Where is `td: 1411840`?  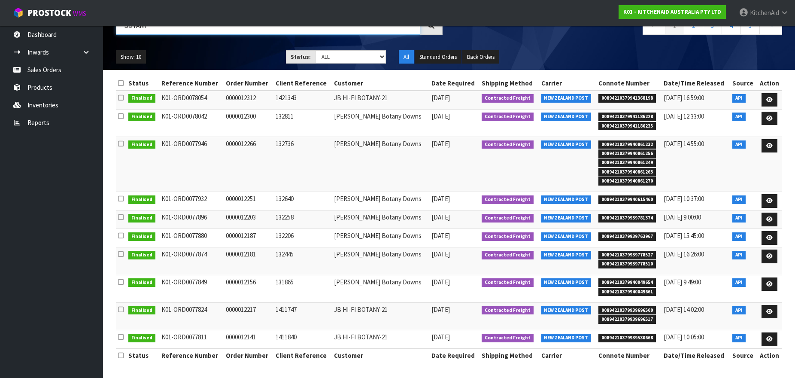
td: 1411840 is located at coordinates (303, 339).